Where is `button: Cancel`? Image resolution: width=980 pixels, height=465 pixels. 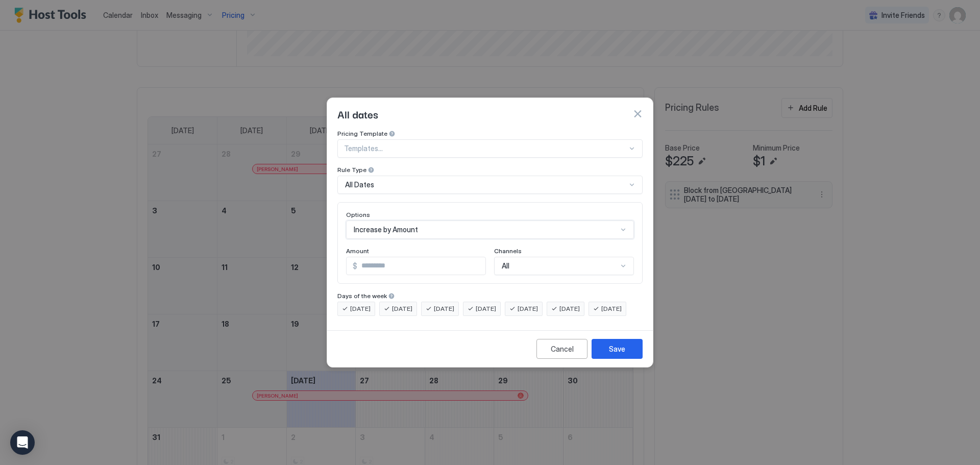 button: Cancel is located at coordinates (562, 349).